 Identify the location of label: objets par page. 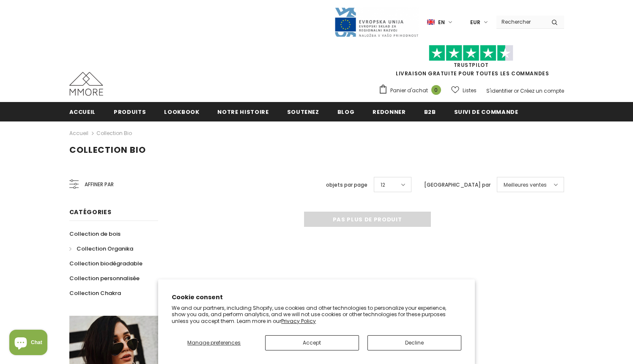
(347, 185).